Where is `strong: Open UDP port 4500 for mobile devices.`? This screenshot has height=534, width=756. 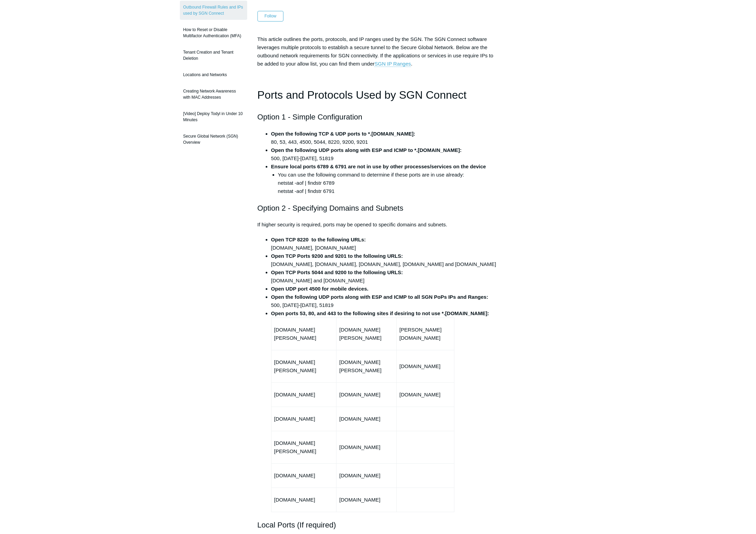 strong: Open UDP port 4500 for mobile devices. is located at coordinates (320, 288).